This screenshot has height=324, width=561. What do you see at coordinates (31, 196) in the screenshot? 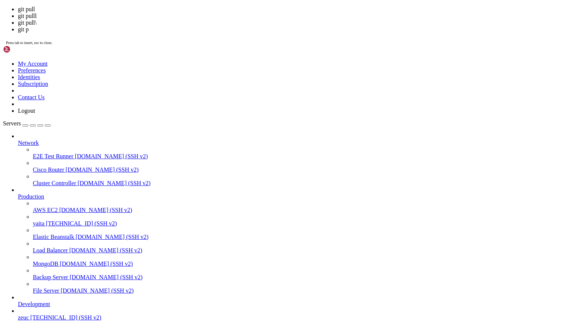
I see `span: Production` at bounding box center [31, 196].